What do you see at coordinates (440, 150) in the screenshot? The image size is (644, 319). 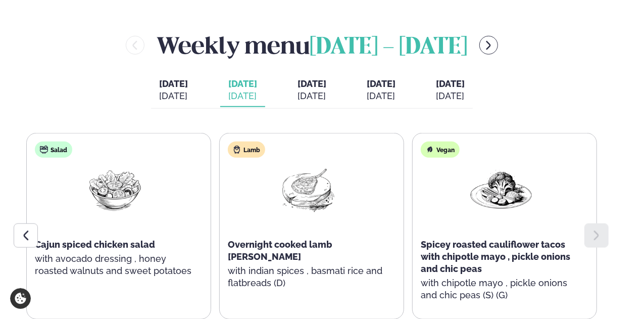 I see `div: Vegan` at bounding box center [440, 150].